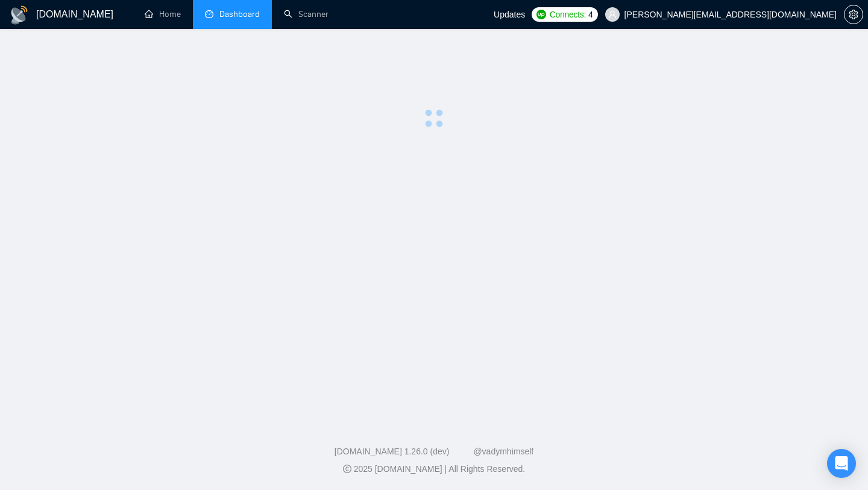  I want to click on span: setting, so click(853, 15).